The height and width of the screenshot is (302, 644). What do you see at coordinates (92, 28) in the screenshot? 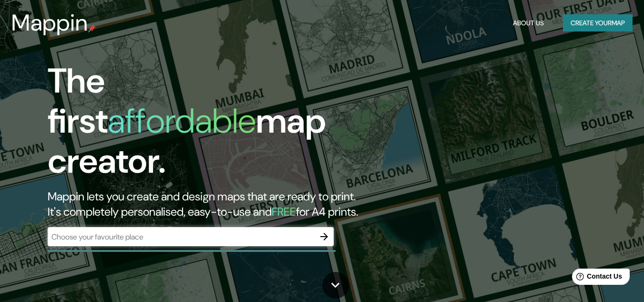
I see `img: mappin-pin` at bounding box center [92, 28].